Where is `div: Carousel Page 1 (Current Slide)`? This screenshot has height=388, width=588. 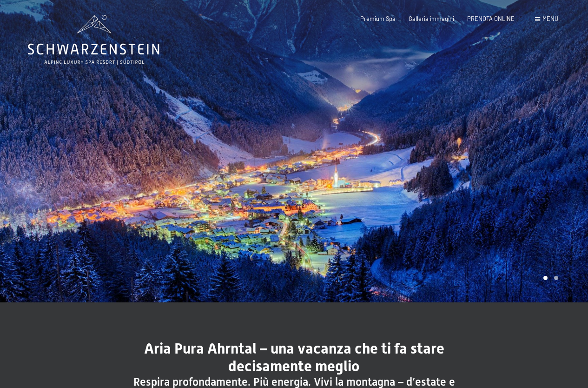 div: Carousel Page 1 (Current Slide) is located at coordinates (545, 278).